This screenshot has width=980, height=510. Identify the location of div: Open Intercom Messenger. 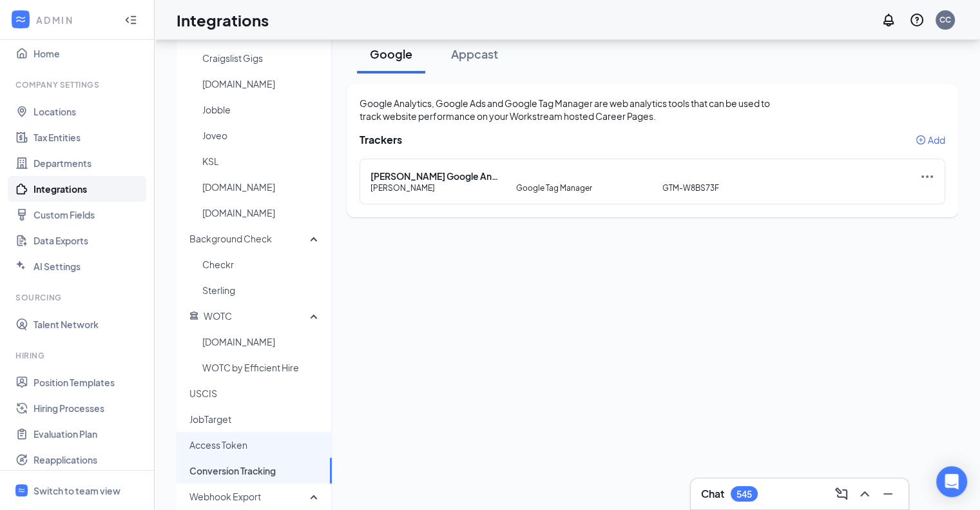
(952, 482).